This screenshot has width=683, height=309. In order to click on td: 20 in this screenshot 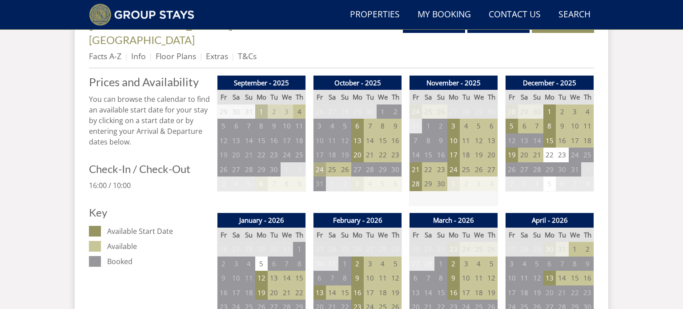, I will do `click(491, 155)`.